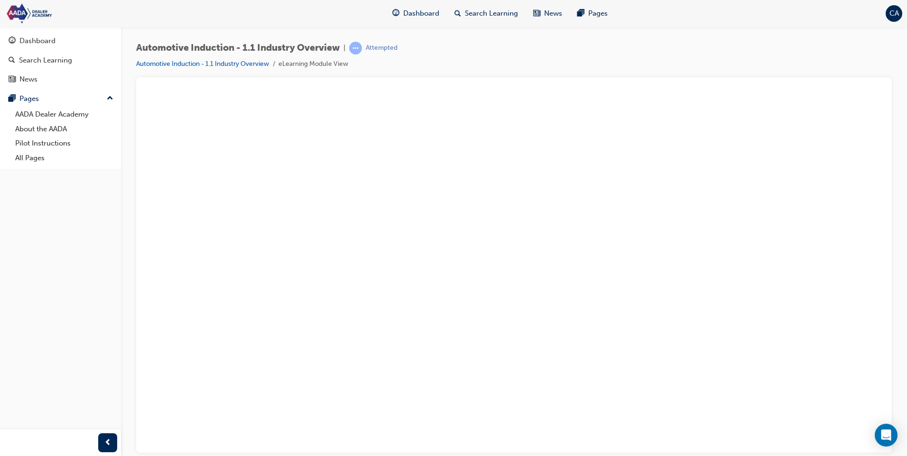 This screenshot has width=907, height=456. Describe the element at coordinates (46, 60) in the screenshot. I see `div: Search Learning` at that location.